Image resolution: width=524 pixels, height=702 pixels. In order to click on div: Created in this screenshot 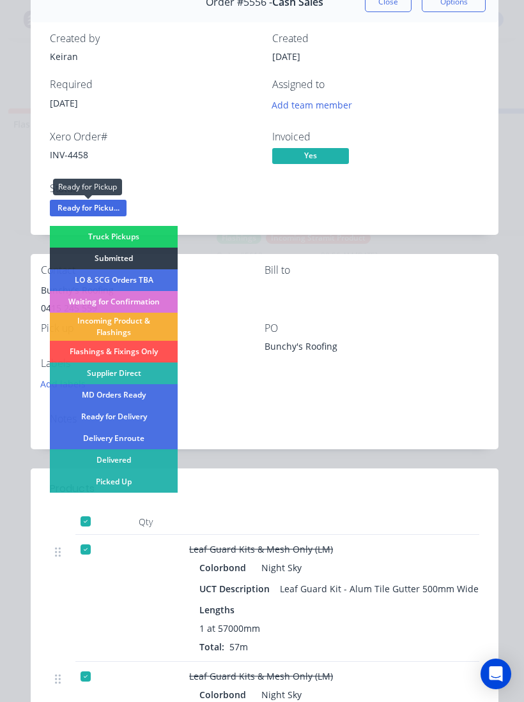, I will do `click(375, 38)`.